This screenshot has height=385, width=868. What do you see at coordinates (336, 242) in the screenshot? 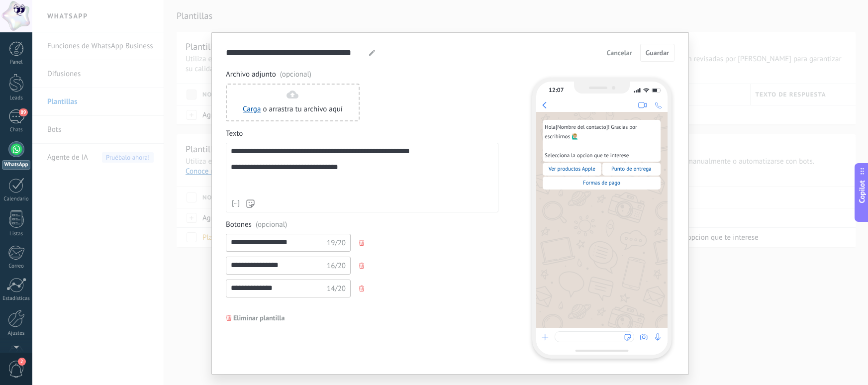
I see `span: 19/20` at bounding box center [336, 242].